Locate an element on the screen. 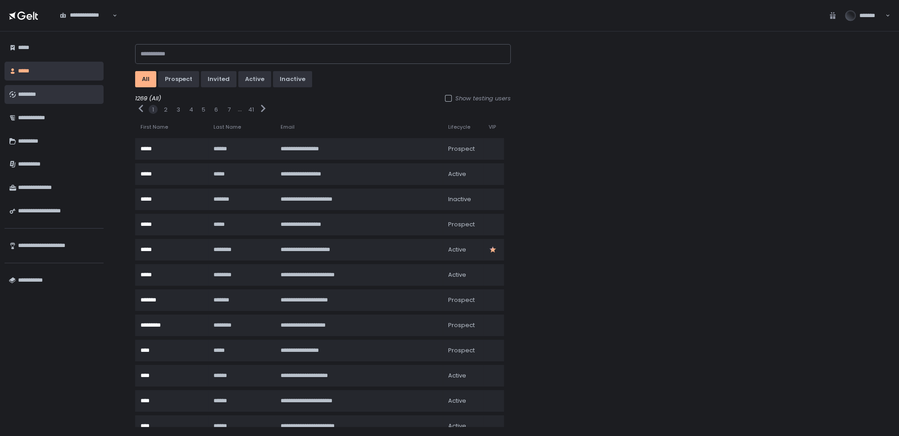  span: VIP is located at coordinates (492, 127).